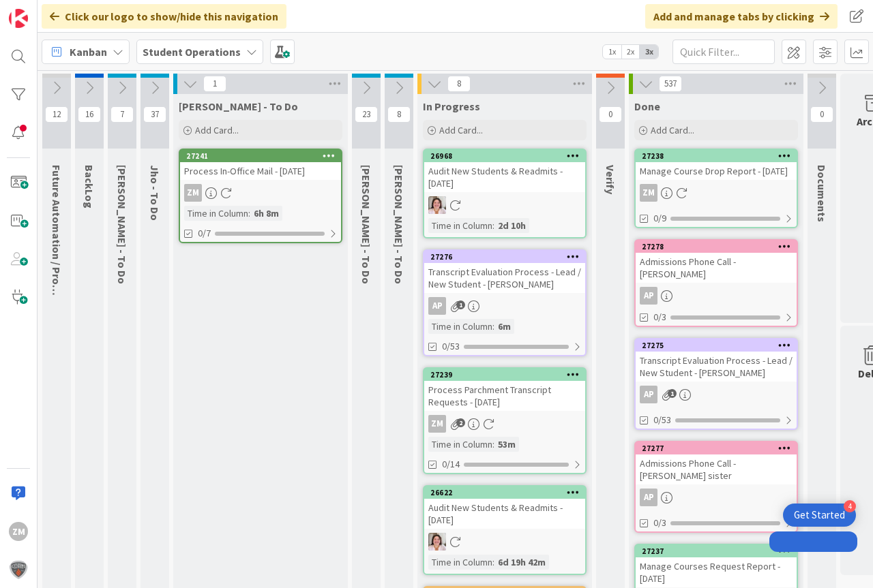 The height and width of the screenshot is (588, 873). I want to click on div: 6d 19h 42m, so click(522, 562).